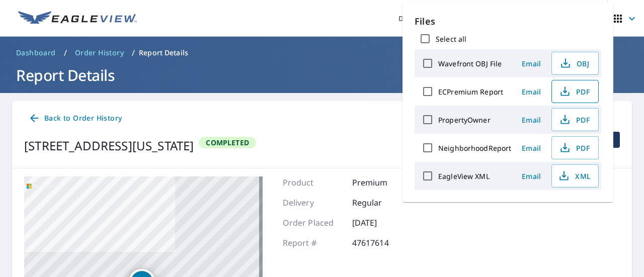  What do you see at coordinates (99, 52) in the screenshot?
I see `a: Order History` at bounding box center [99, 52].